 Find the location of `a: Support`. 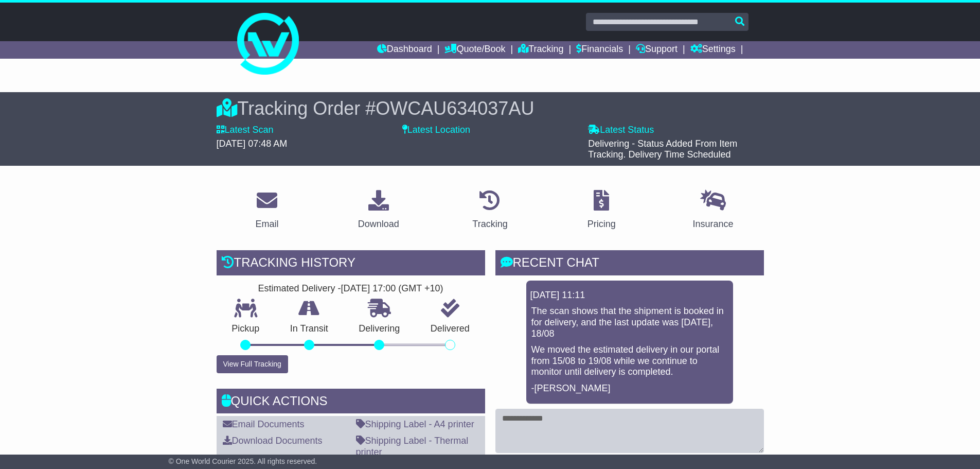

a: Support is located at coordinates (657, 50).